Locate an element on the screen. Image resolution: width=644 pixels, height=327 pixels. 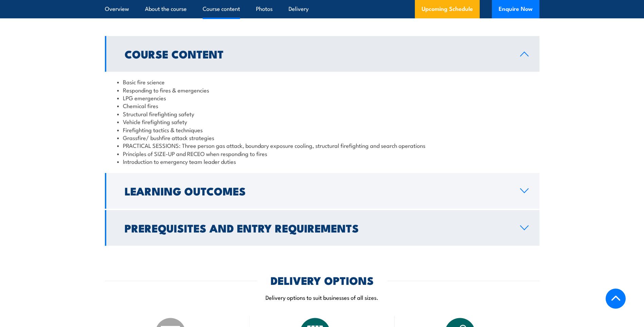
h2: Prerequisites and Entry Requirements is located at coordinates (317, 228).